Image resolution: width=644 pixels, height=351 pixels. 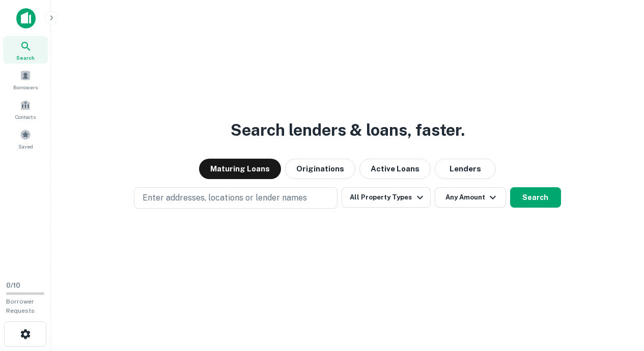 What do you see at coordinates (536, 197) in the screenshot?
I see `button: Search` at bounding box center [536, 197].